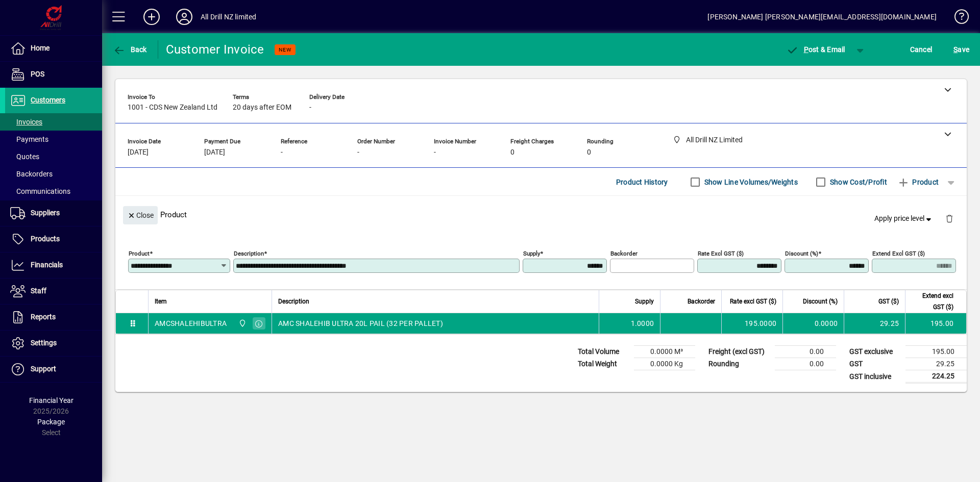 This screenshot has width=980, height=482. What do you see at coordinates (950, 219) in the screenshot?
I see `button: Delete` at bounding box center [950, 219].